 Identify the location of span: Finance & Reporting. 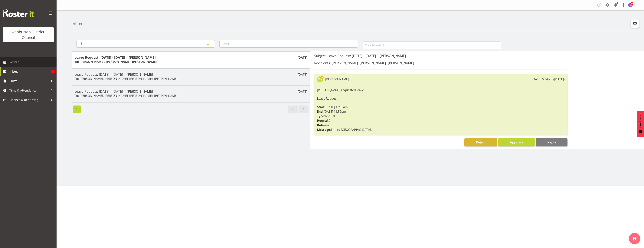
(29, 100).